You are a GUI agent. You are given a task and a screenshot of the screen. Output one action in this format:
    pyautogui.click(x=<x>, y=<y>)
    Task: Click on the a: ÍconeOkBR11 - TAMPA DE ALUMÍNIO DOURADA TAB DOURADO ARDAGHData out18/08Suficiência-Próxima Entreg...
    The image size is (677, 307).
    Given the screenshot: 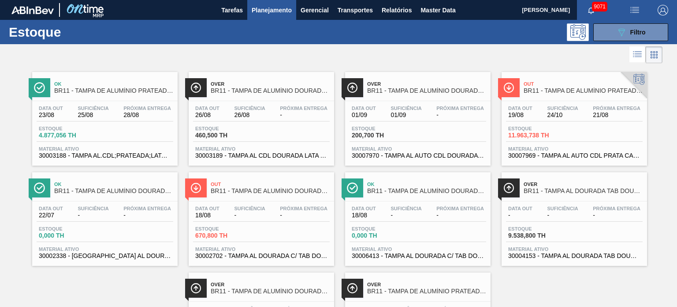 What is the action you would take?
    pyautogui.click(x=417, y=215)
    